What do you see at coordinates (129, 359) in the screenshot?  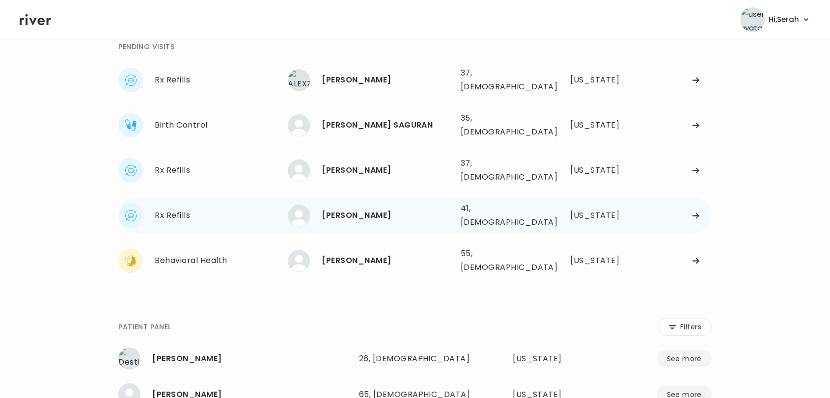 I see `img: Destiny Ford` at bounding box center [129, 359].